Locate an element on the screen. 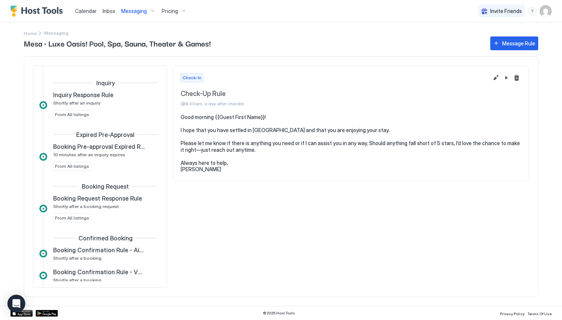  span: Invite Friends is located at coordinates (506, 11).